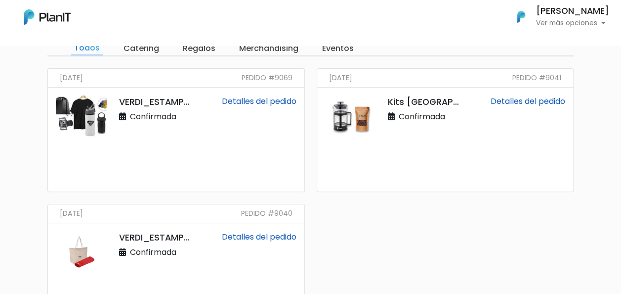 This screenshot has height=294, width=621. What do you see at coordinates (351, 117) in the screenshot?
I see `img: thumb_DA94E2CF-B819-43A9-ABEE-A867DEA1475D.jpeg` at bounding box center [351, 117].